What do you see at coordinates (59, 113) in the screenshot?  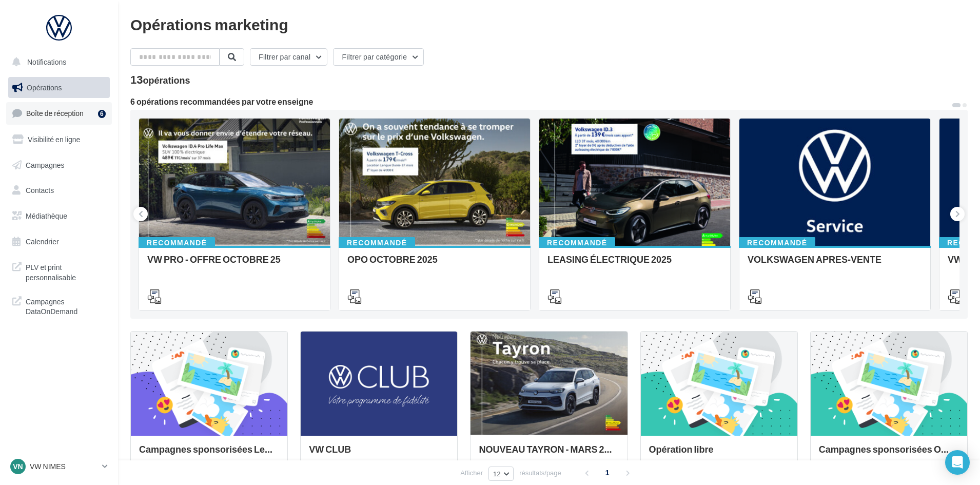 I see `a: Boîte de réception6` at bounding box center [59, 113].